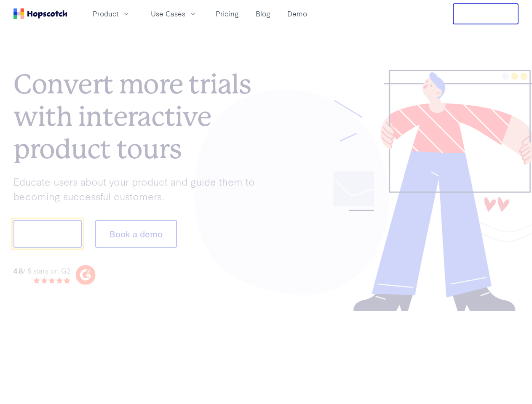 The height and width of the screenshot is (404, 532). What do you see at coordinates (47, 234) in the screenshot?
I see `button: Show me!` at bounding box center [47, 234].